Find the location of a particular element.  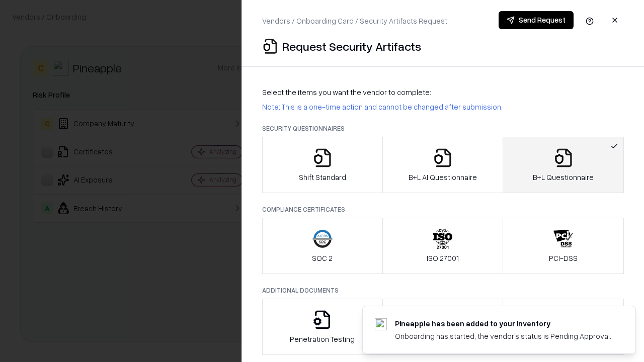

div: Onboarding has started, the vendor's status is Pending Approval. is located at coordinates (503, 336).